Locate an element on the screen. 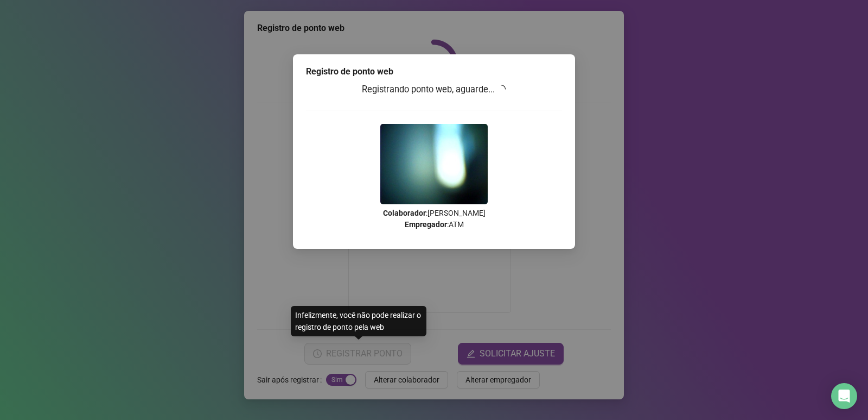  div: Registro de ponto web is located at coordinates (434, 72).